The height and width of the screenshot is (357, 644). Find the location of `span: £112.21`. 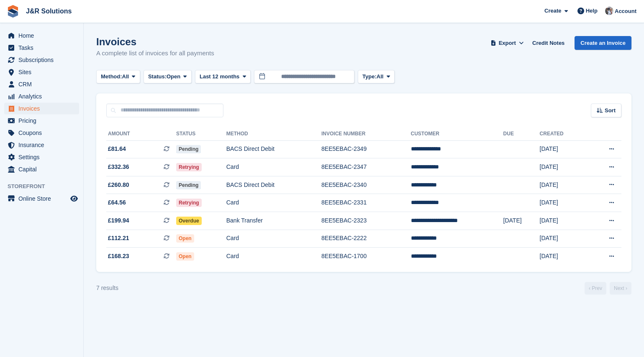

span: £112.21 is located at coordinates (118, 238).